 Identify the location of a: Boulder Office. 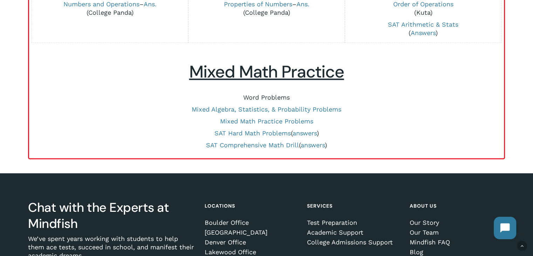
(251, 223).